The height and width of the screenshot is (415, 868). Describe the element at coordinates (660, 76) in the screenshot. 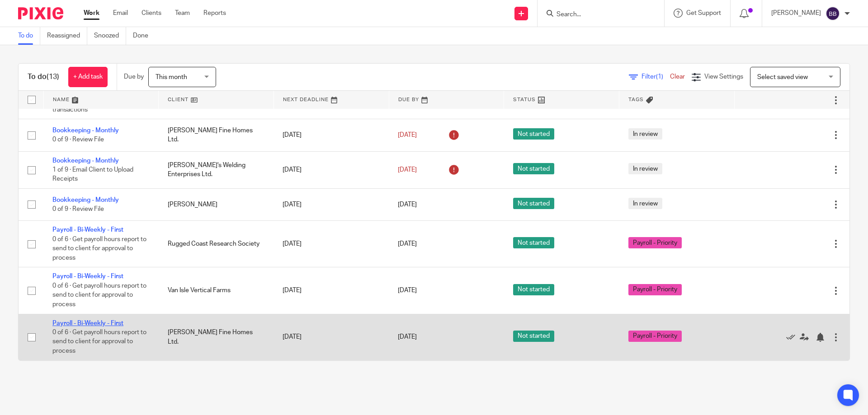

I see `span: (1)` at that location.